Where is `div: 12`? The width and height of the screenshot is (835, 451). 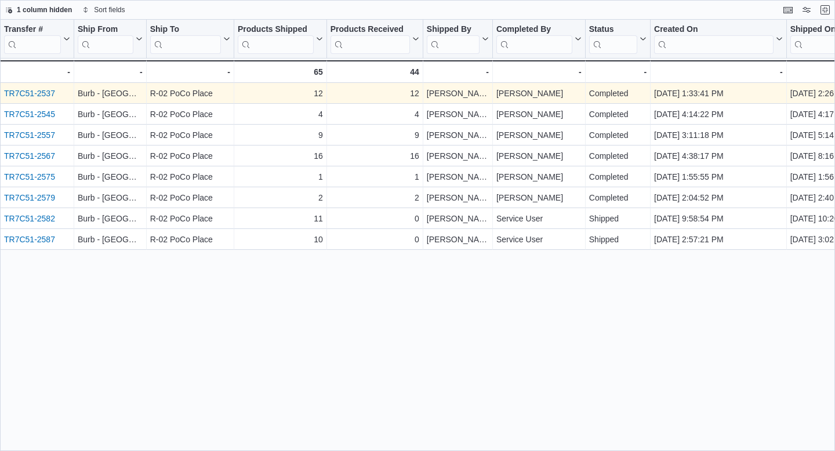
div: 12 is located at coordinates (280, 93).